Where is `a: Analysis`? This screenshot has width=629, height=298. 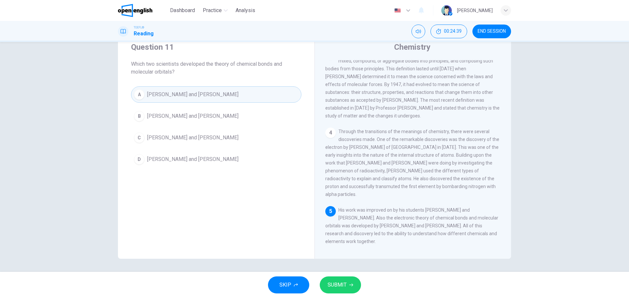 a: Analysis is located at coordinates (245, 10).